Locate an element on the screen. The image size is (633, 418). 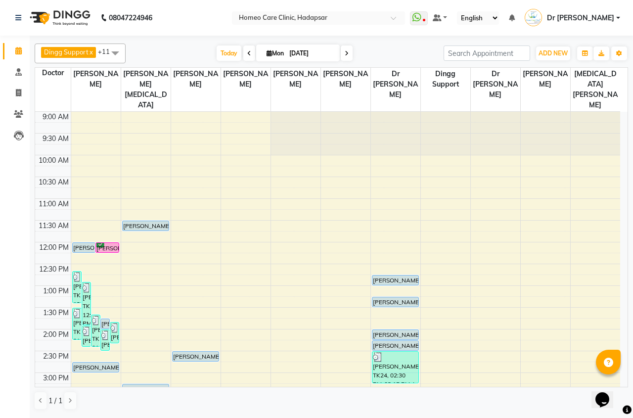
button: ADD NEW is located at coordinates (553, 53).